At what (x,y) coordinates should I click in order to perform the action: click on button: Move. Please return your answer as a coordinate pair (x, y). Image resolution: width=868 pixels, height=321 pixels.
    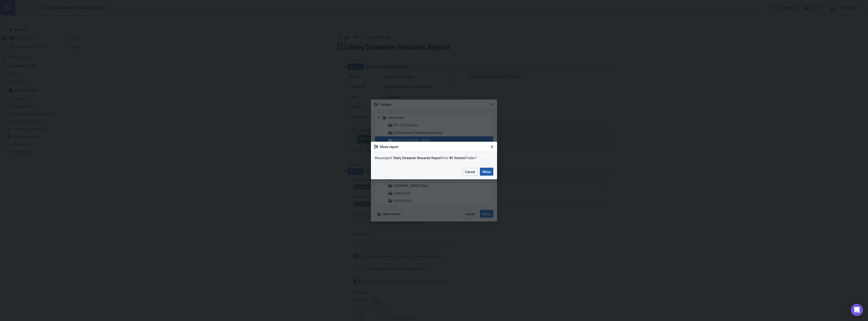
    Looking at the image, I should click on (486, 172).